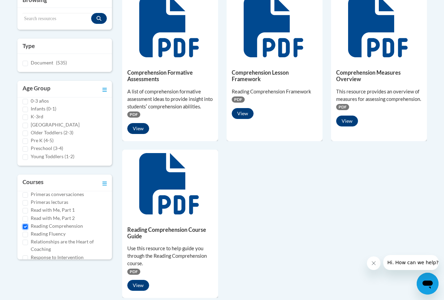  Describe the element at coordinates (57, 257) in the screenshot. I see `label: Response to Intervention` at that location.